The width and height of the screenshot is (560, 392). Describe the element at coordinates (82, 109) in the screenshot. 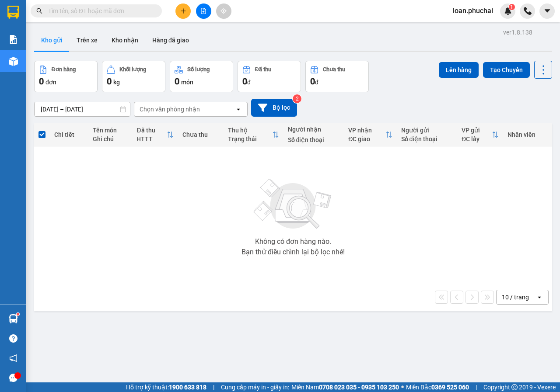

I see `input: Select a date range.` at that location.